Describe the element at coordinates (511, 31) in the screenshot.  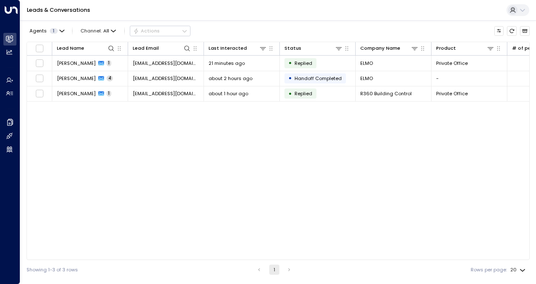
I see `span: Refresh` at that location.